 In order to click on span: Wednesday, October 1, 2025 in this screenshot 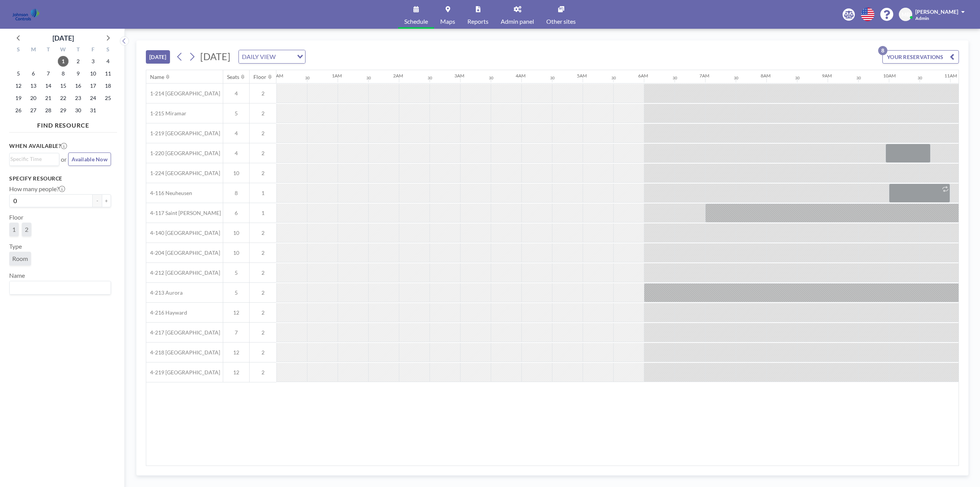, I will do `click(63, 61)`.